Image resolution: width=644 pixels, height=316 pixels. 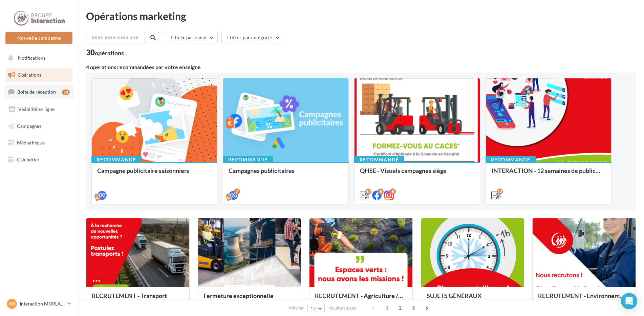 What do you see at coordinates (286, 174) in the screenshot?
I see `div: Campagnes publicitaires` at bounding box center [286, 174].